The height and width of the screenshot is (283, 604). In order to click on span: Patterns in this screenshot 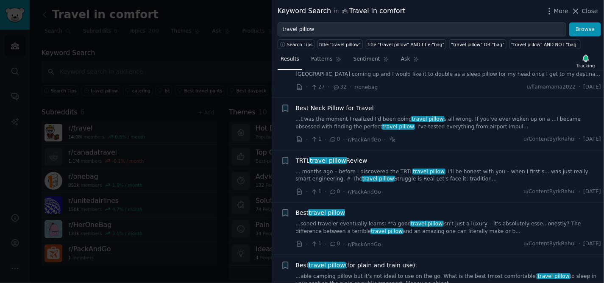, I will do `click(321, 59)`.